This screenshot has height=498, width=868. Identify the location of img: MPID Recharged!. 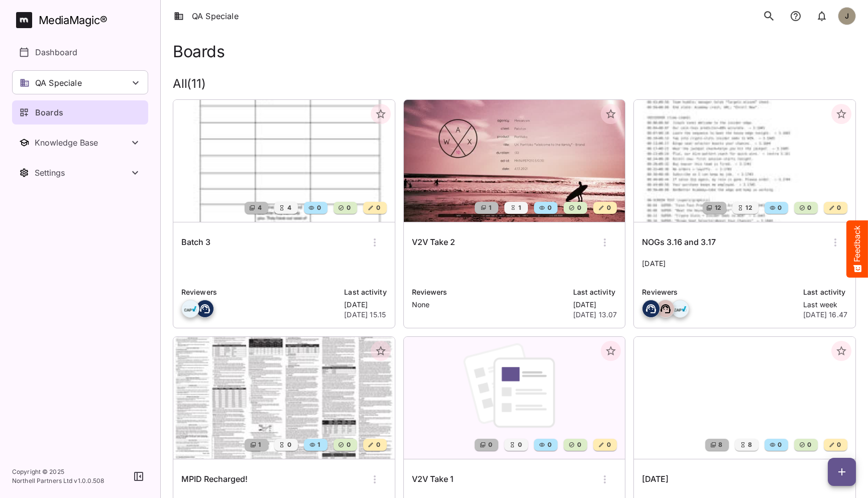
(284, 397).